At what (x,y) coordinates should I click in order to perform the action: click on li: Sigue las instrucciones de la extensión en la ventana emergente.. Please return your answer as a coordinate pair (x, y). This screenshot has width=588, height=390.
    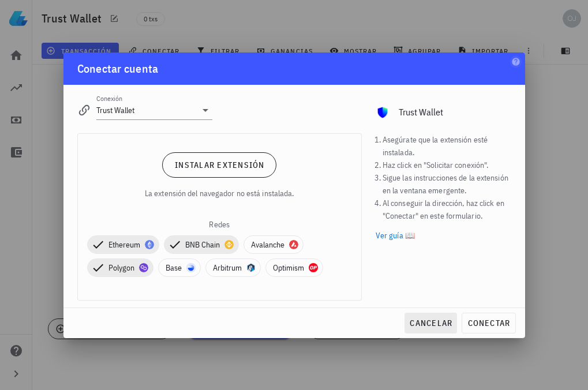
    Looking at the image, I should click on (446, 184).